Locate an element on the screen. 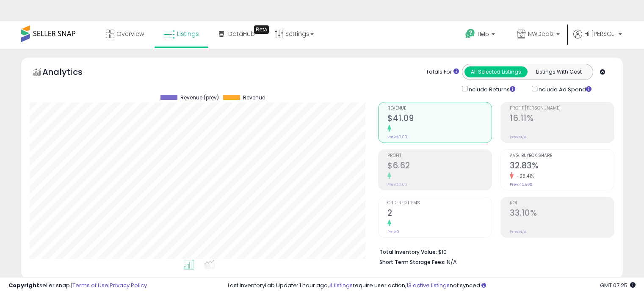 This screenshot has height=294, width=644. a: Settings is located at coordinates (294, 34).